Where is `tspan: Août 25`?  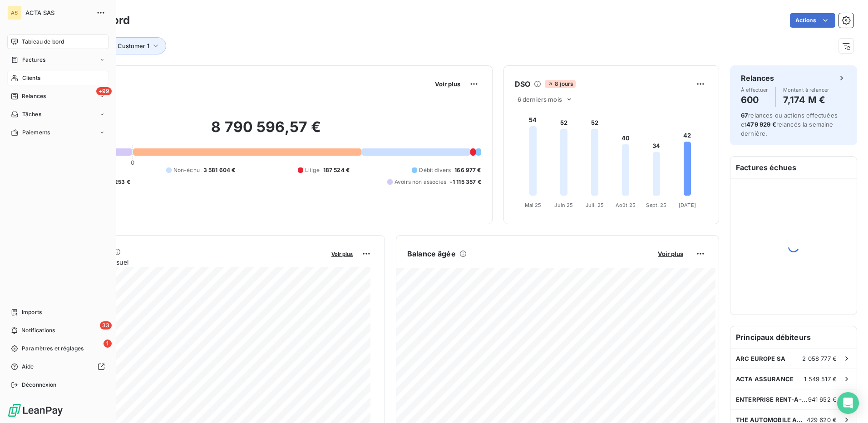 tspan: Août 25 is located at coordinates (626, 205).